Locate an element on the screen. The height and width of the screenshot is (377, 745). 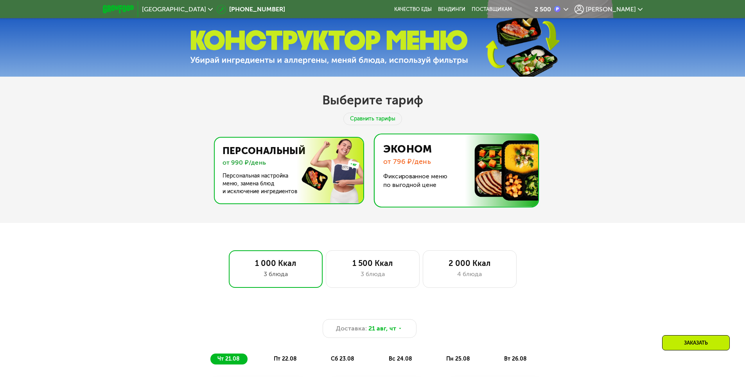
a: Качество еды is located at coordinates (413, 9).